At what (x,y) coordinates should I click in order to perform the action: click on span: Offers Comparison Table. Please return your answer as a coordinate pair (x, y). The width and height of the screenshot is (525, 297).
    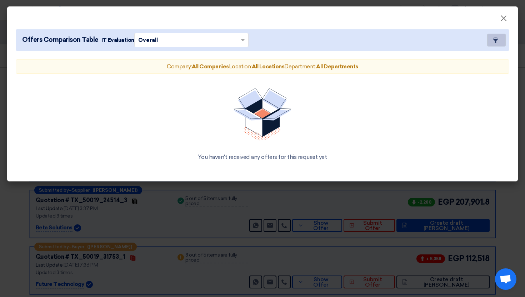
    Looking at the image, I should click on (60, 40).